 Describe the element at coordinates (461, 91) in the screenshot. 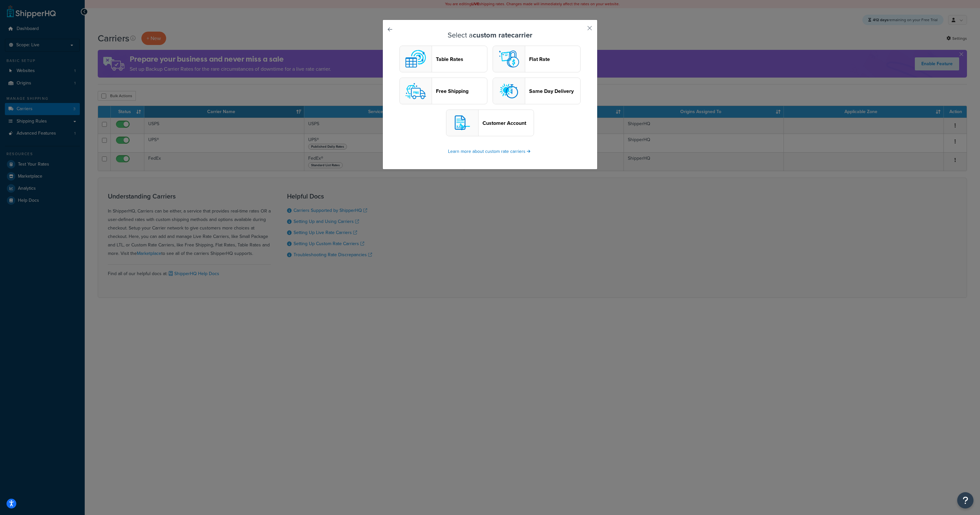

I see `header: Free Shipping` at that location.